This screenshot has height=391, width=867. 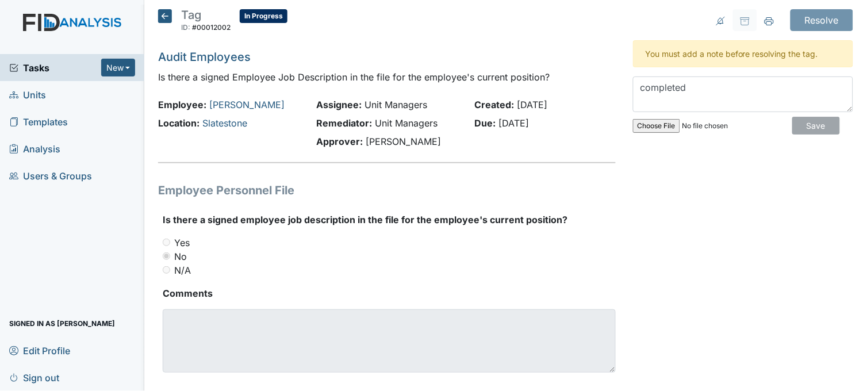 What do you see at coordinates (181, 256) in the screenshot?
I see `label: No` at bounding box center [181, 256].